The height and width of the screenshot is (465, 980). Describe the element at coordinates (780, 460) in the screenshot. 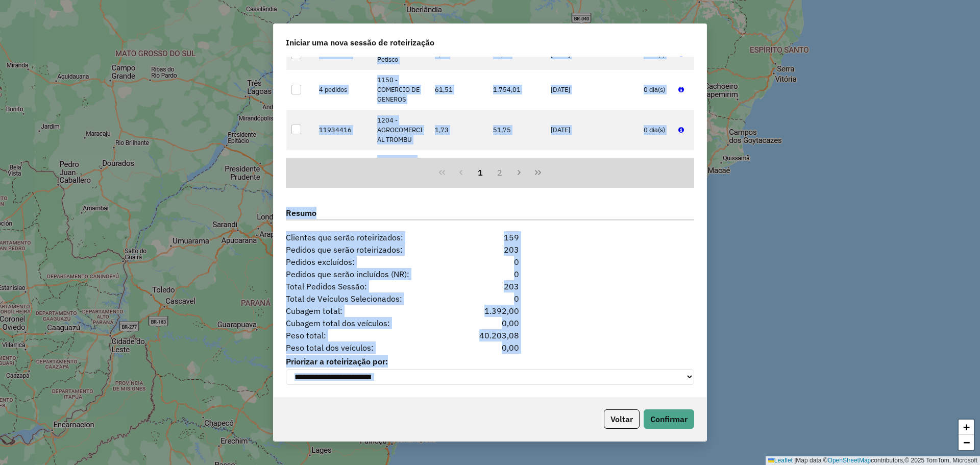

I see `a: Leaflet` at that location.